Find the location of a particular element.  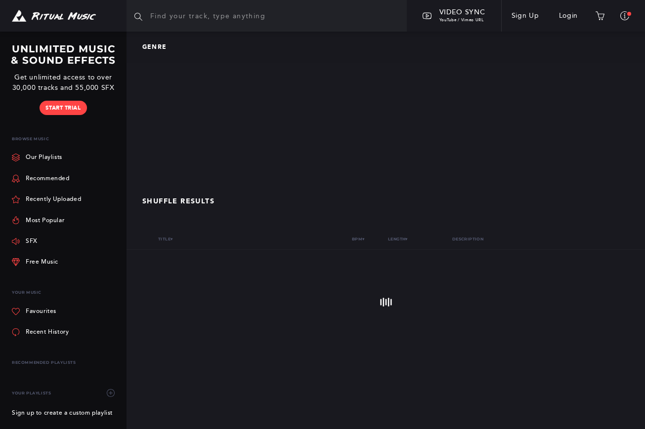

a: Title is located at coordinates (165, 239).